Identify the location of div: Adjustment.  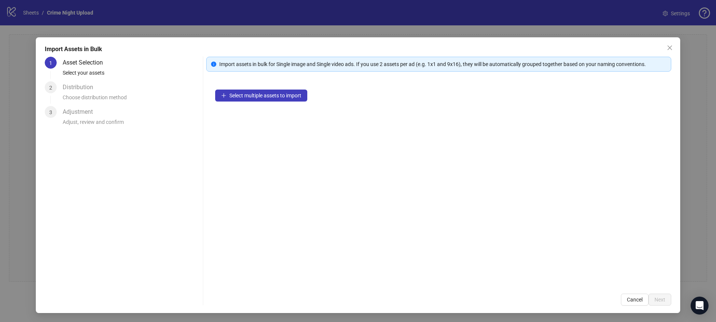
(80, 112).